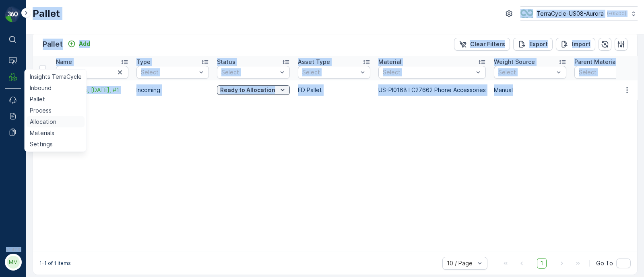  Describe the element at coordinates (570, 14) in the screenshot. I see `p: TerraCycle-US08-Aurora` at that location.